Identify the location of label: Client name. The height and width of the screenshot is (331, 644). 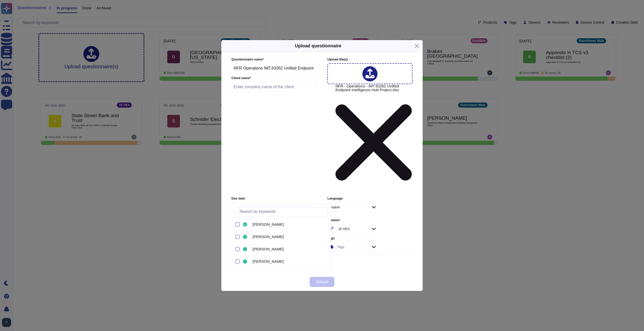
(274, 78).